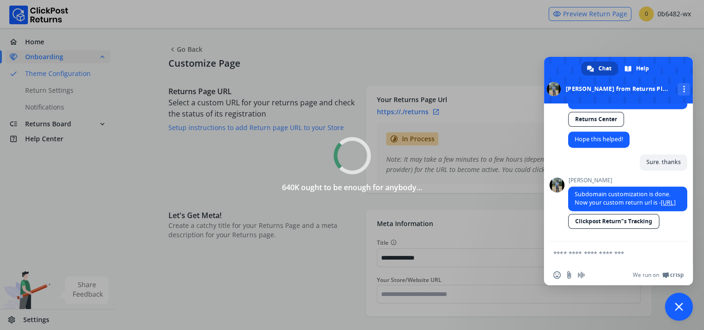 The width and height of the screenshot is (704, 330). Describe the element at coordinates (664, 162) in the screenshot. I see `span: Sure. thanks` at that location.